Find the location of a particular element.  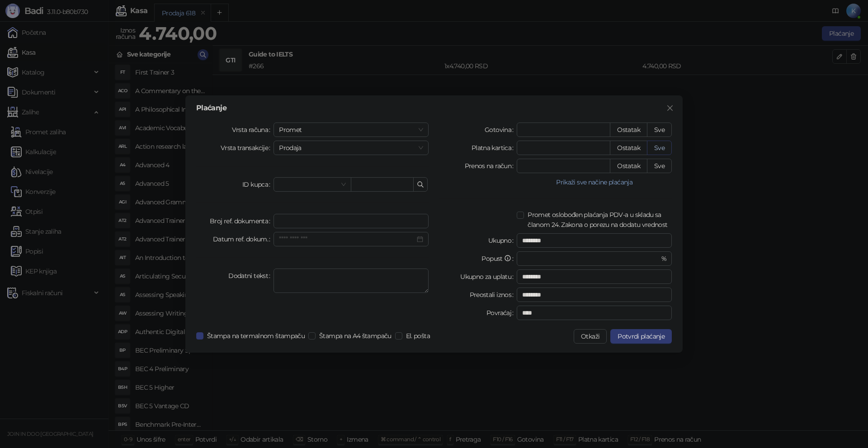

label: Gotovina is located at coordinates (501, 130).